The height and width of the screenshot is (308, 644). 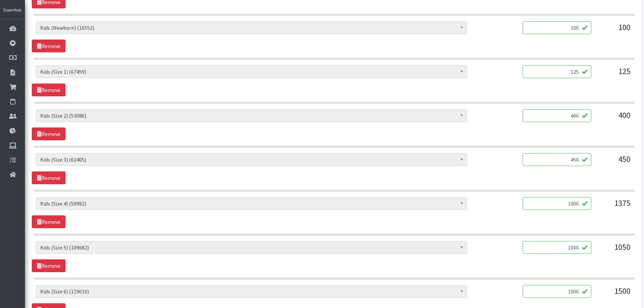 I want to click on span: Kids (Size 1) (67459), so click(x=252, y=71).